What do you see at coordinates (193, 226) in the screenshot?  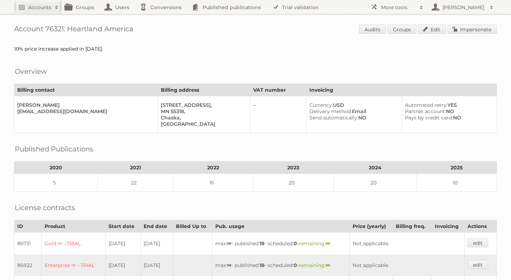 I see `th: Billed Up to` at bounding box center [193, 226].